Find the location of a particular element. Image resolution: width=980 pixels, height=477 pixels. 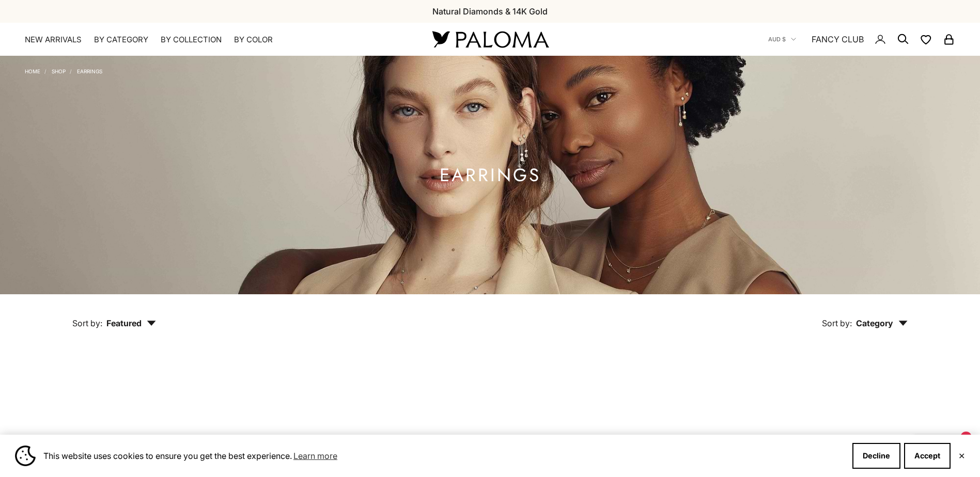

p: Natural Diamonds & 14K Gold is located at coordinates (490, 12).